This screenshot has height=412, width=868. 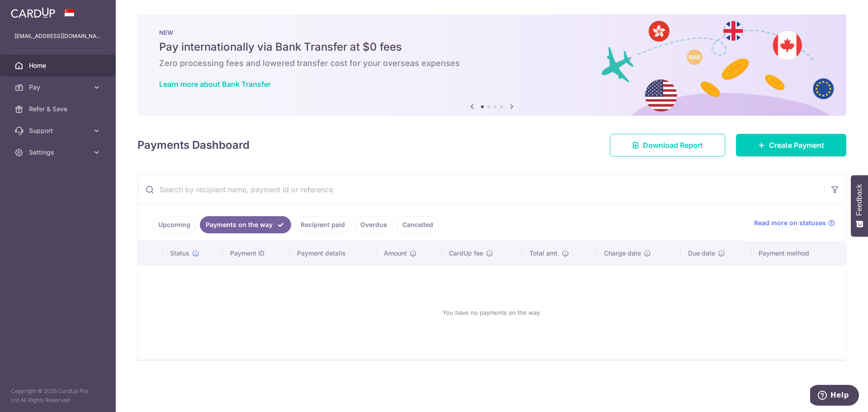 I want to click on a: Cancelled, so click(x=418, y=225).